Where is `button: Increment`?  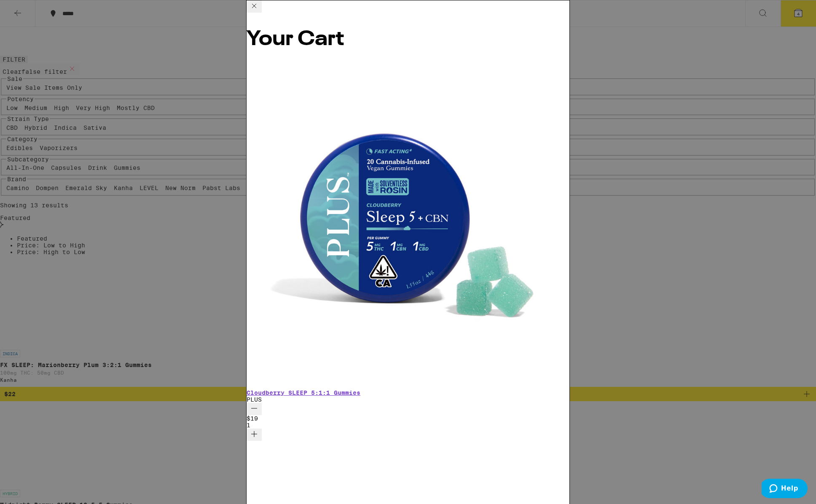 button: Increment is located at coordinates (254, 435).